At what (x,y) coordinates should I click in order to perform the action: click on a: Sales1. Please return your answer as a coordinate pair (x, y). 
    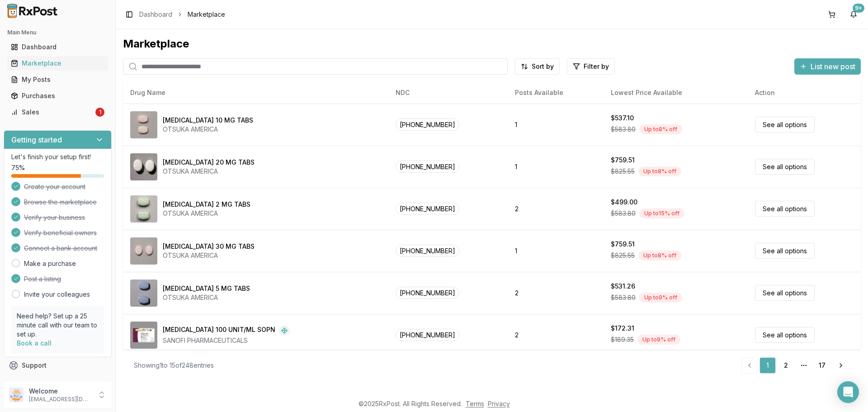
    Looking at the image, I should click on (57, 112).